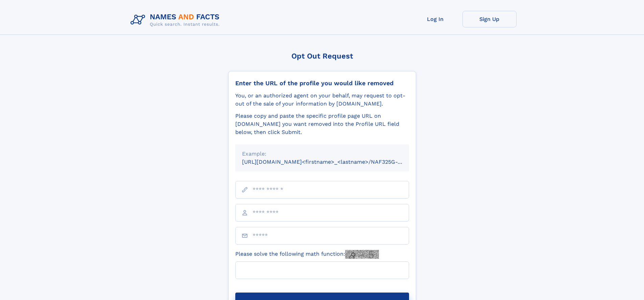 This screenshot has height=300, width=644. Describe the element at coordinates (489, 19) in the screenshot. I see `a: Sign Up` at that location.